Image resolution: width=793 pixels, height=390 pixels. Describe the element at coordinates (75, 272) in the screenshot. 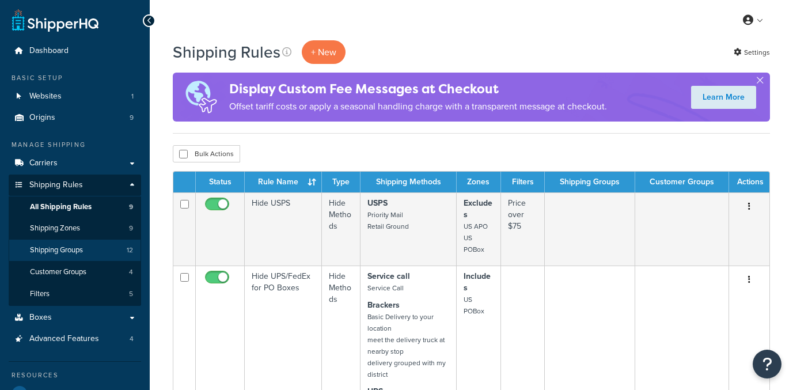

I see `li: Customer Groups` at that location.